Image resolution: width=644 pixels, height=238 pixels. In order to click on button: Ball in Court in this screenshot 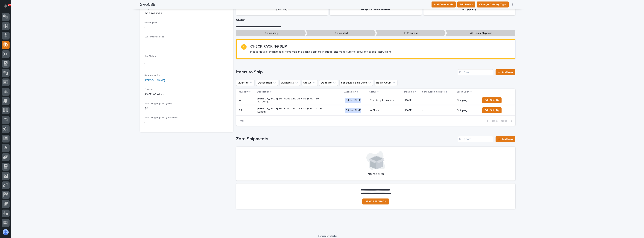, I will do `click(386, 83)`.